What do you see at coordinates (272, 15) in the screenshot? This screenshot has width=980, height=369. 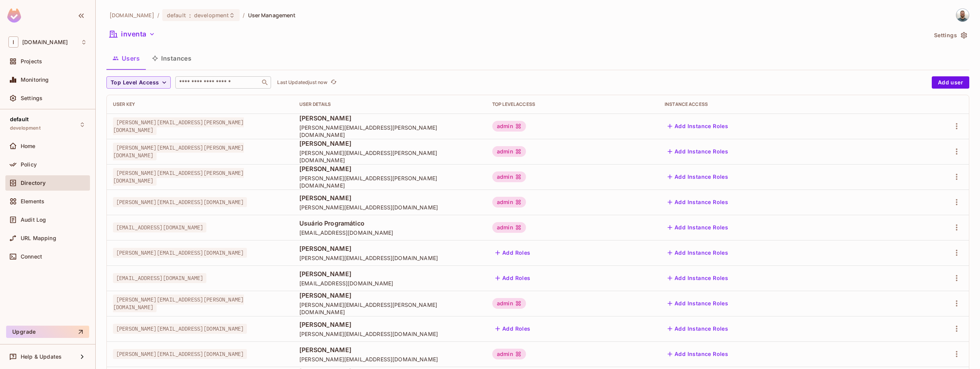 I see `span: User Management` at bounding box center [272, 15].